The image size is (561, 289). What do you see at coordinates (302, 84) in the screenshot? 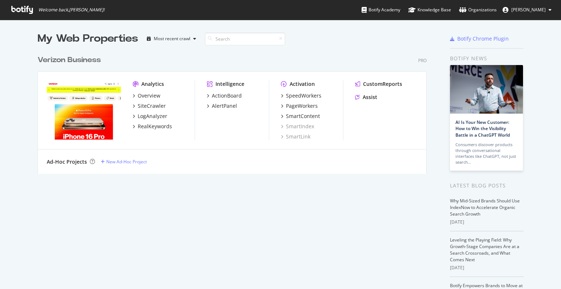
I see `div: Activation` at bounding box center [302, 84].